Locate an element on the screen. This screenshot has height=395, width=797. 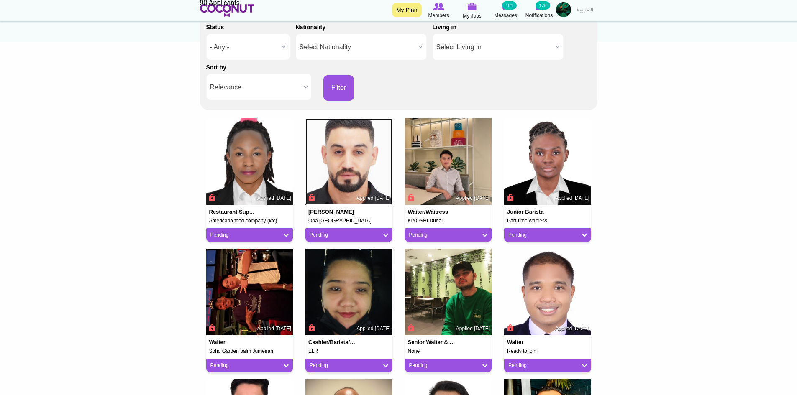
span: Messages is located at coordinates (505, 15).